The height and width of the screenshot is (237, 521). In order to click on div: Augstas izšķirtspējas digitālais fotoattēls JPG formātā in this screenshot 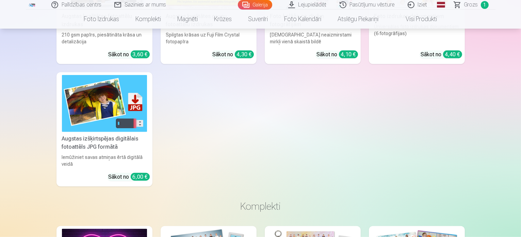, I will do `click(105, 143)`.